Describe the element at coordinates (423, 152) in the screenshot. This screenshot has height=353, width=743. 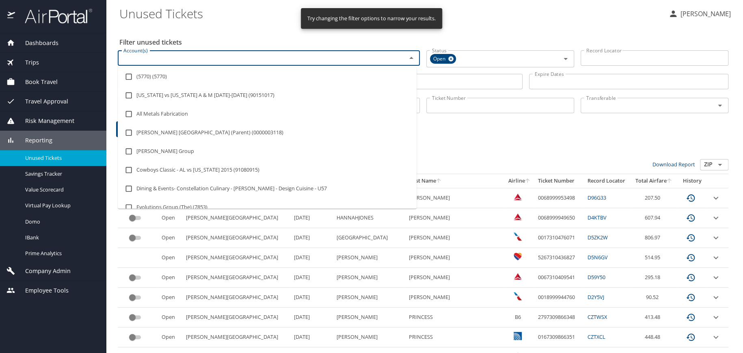
I see `h3: 233 Results` at that location.